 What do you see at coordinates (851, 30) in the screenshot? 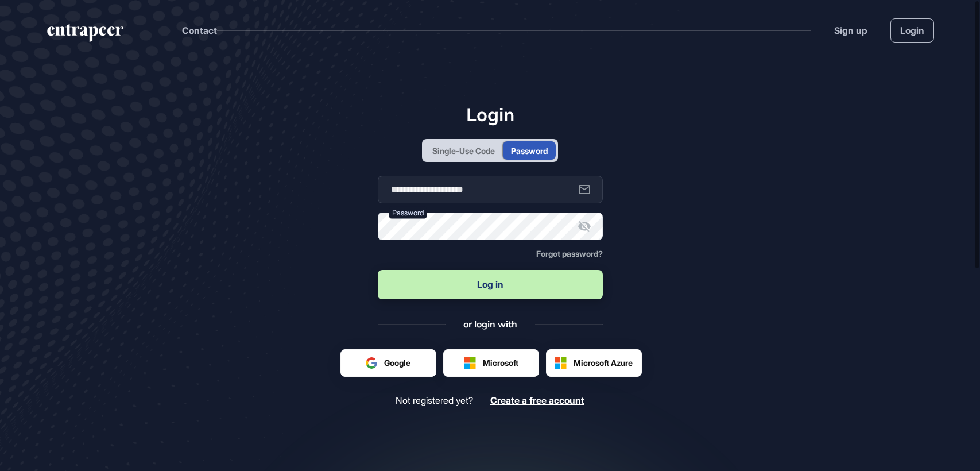
I see `a: Sign up` at bounding box center [851, 30].